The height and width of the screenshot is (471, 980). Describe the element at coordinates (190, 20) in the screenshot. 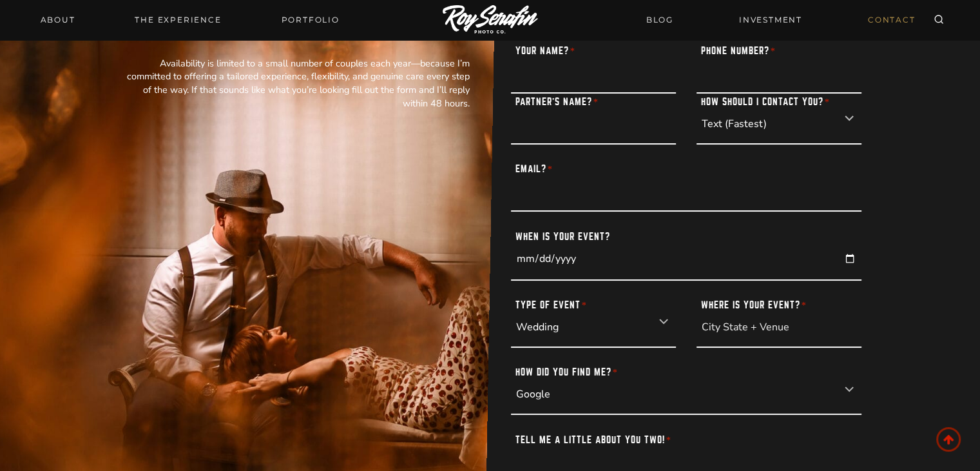

I see `nav: Primary Navigation` at that location.